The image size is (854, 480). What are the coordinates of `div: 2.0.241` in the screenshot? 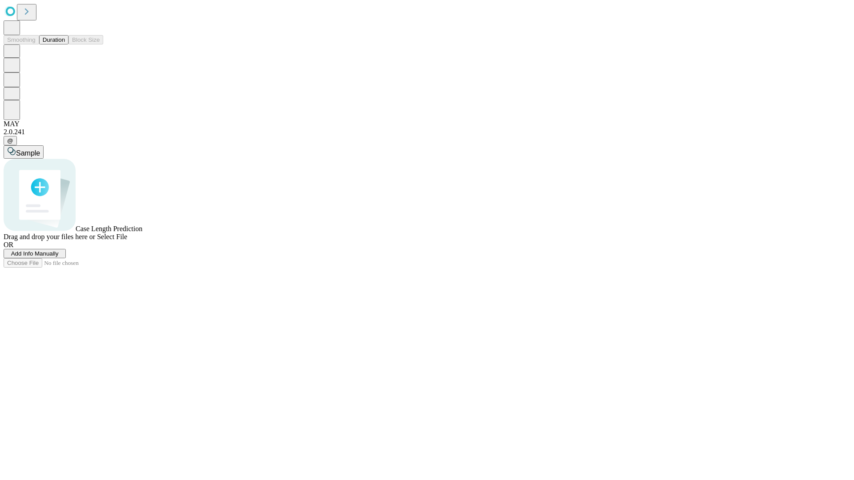 It's located at (427, 132).